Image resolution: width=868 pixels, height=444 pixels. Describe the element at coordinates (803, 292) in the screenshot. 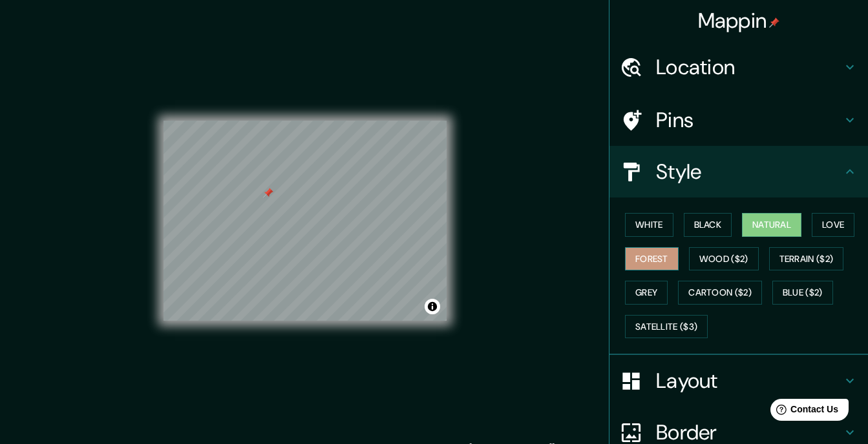

I see `button: Blue ($2)` at that location.